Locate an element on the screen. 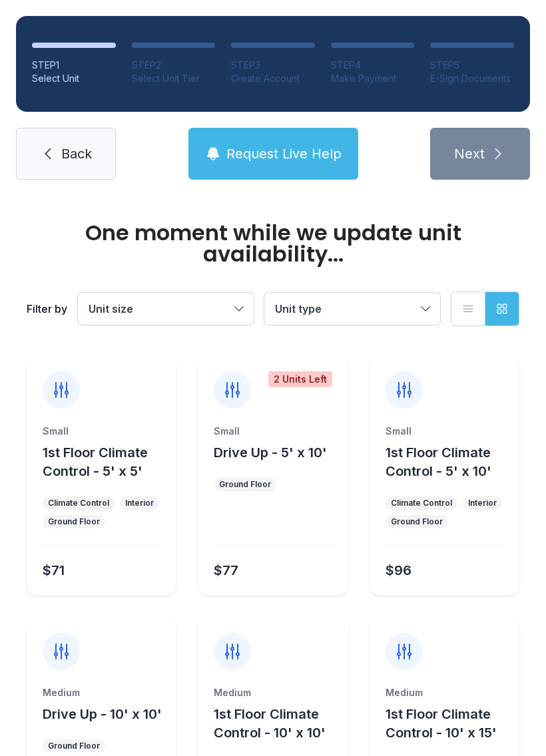 The height and width of the screenshot is (756, 546). div: STEP 1 is located at coordinates (74, 65).